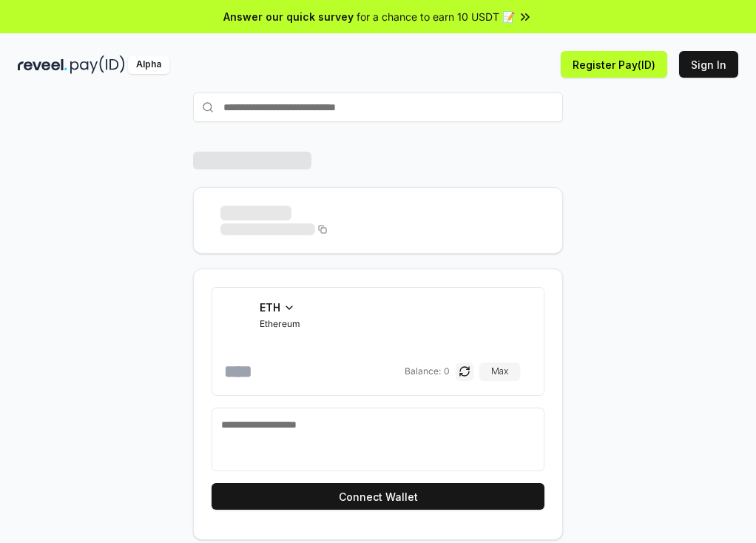  Describe the element at coordinates (422, 371) in the screenshot. I see `span: Balance:` at that location.